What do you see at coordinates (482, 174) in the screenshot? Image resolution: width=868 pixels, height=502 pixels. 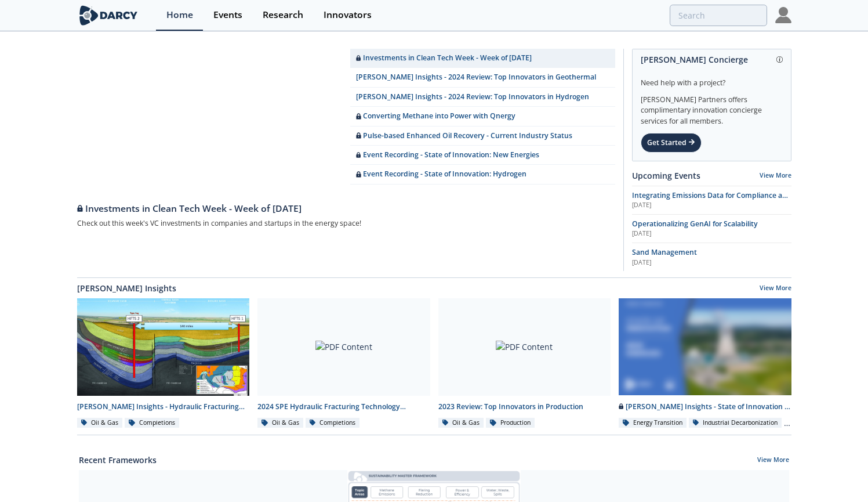 I see `a: Event Recording - State of Innovation: Hydrogen` at bounding box center [482, 174].